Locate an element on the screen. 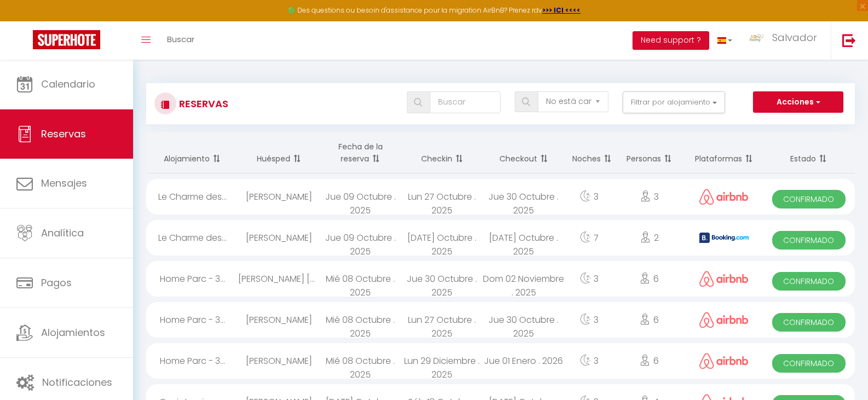 This screenshot has width=868, height=400. button: Need support ? is located at coordinates (671, 40).